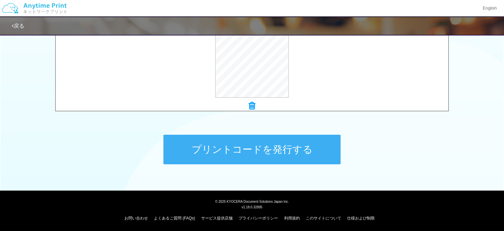 This screenshot has width=504, height=231. Describe the element at coordinates (252, 149) in the screenshot. I see `button: プリントコードを発行する` at that location.